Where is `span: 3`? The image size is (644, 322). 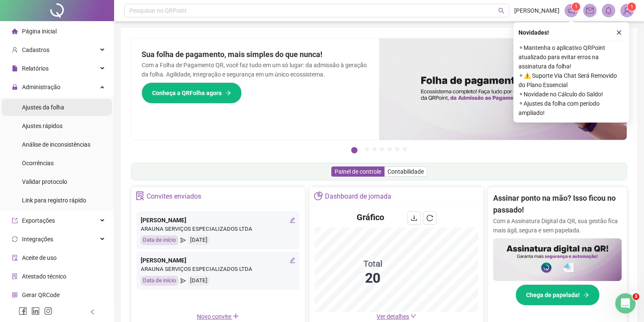 span: 3 is located at coordinates (636, 297).